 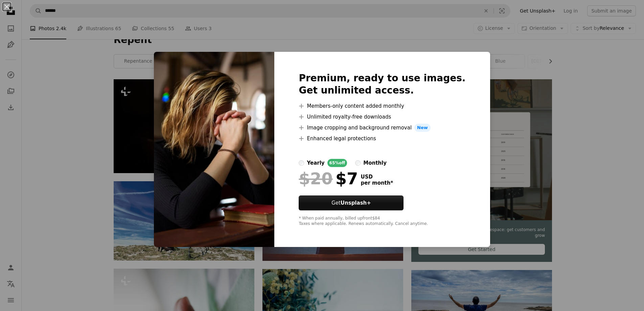 I want to click on img: premium_photo-1726743673157-66e5f9e1fe7d, so click(x=214, y=149).